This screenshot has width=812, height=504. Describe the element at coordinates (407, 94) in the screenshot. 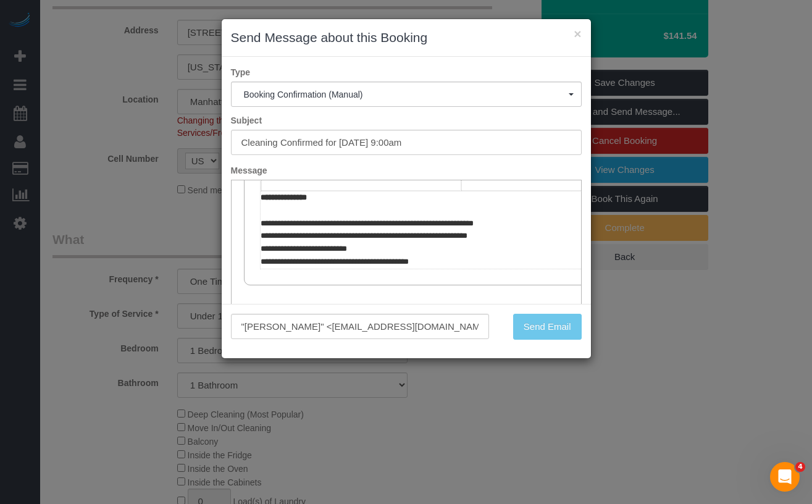

I see `span: Booking Confirmation (Manual)` at that location.